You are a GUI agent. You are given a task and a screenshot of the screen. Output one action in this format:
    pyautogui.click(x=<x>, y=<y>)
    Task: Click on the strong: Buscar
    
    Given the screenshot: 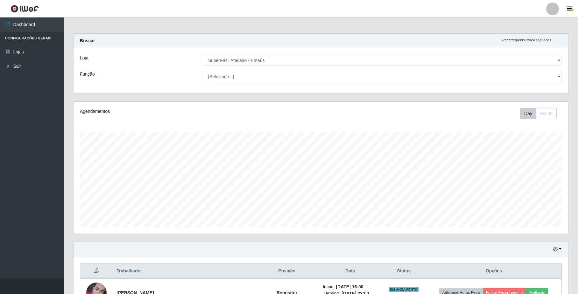 What is the action you would take?
    pyautogui.click(x=87, y=41)
    